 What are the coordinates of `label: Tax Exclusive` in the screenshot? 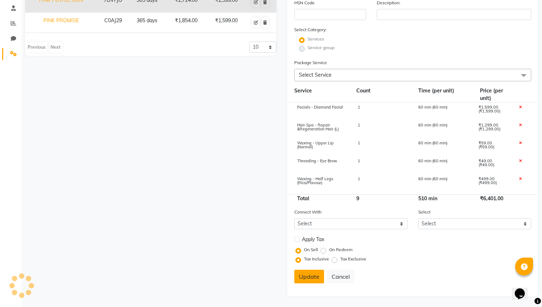 It's located at (353, 259).